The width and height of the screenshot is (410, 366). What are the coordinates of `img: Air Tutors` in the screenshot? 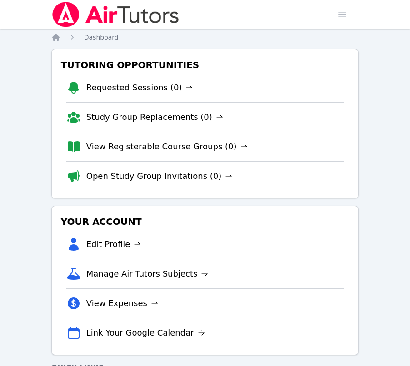 It's located at (115, 15).